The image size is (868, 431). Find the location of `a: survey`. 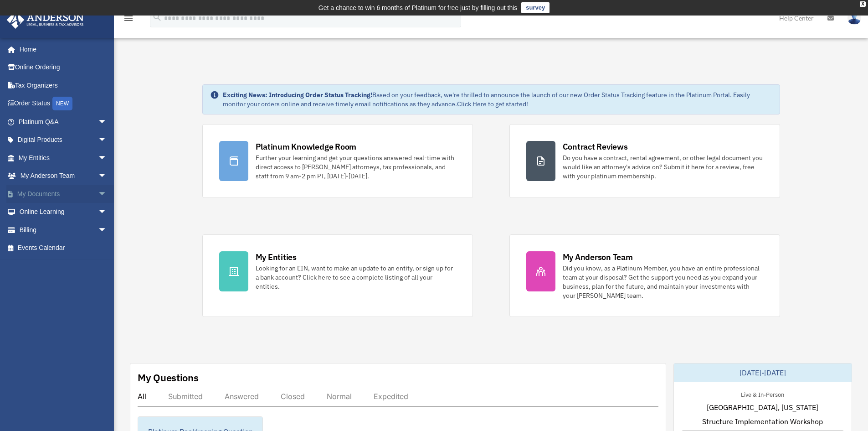

a: survey is located at coordinates (535, 7).